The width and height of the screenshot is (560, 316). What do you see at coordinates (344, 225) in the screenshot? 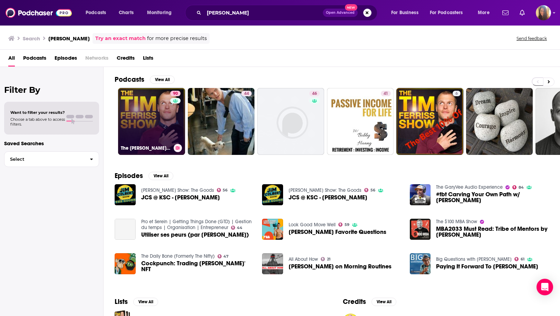
I see `a: 59` at bounding box center [344, 225].